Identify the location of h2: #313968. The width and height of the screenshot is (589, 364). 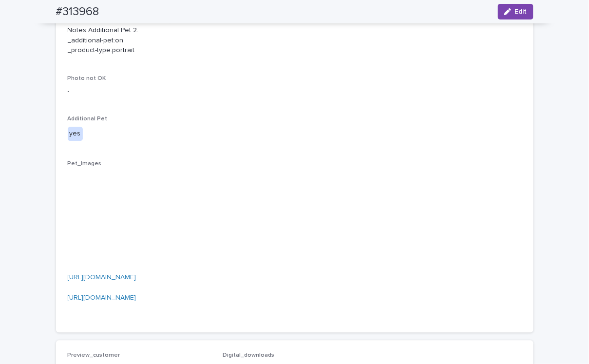
(77, 12).